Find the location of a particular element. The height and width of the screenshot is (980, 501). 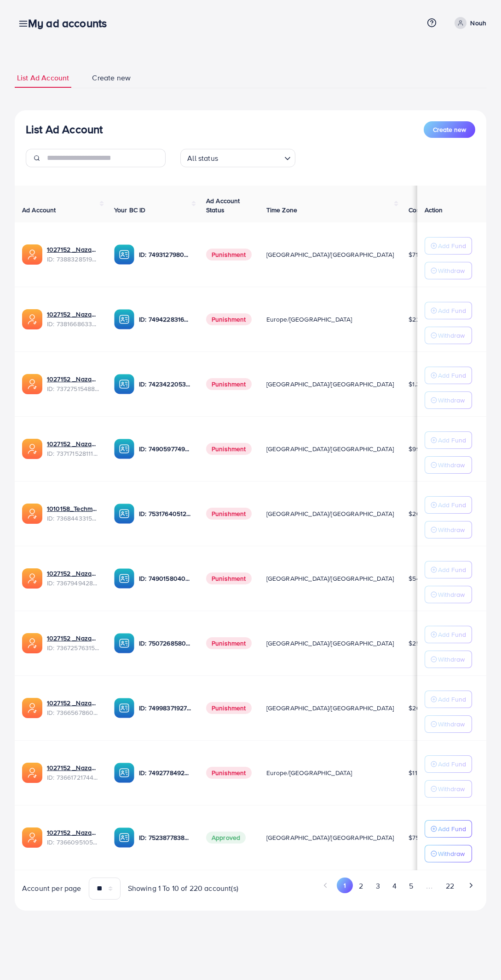

p: ID: 7523877838957576209 is located at coordinates (165, 838).